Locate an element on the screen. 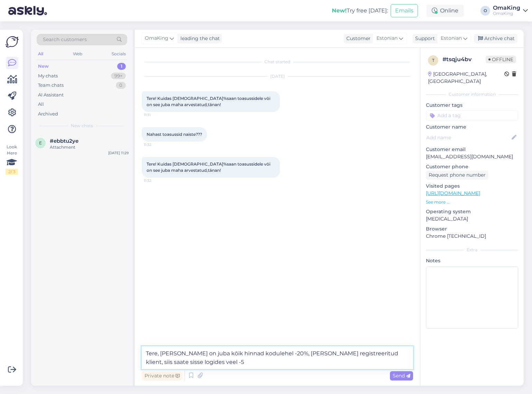 The width and height of the screenshot is (532, 394). div: 99+ is located at coordinates (118, 76).